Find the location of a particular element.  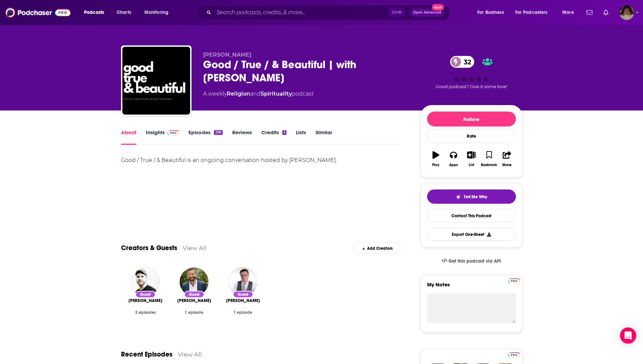

img: User Profile is located at coordinates (627, 12).